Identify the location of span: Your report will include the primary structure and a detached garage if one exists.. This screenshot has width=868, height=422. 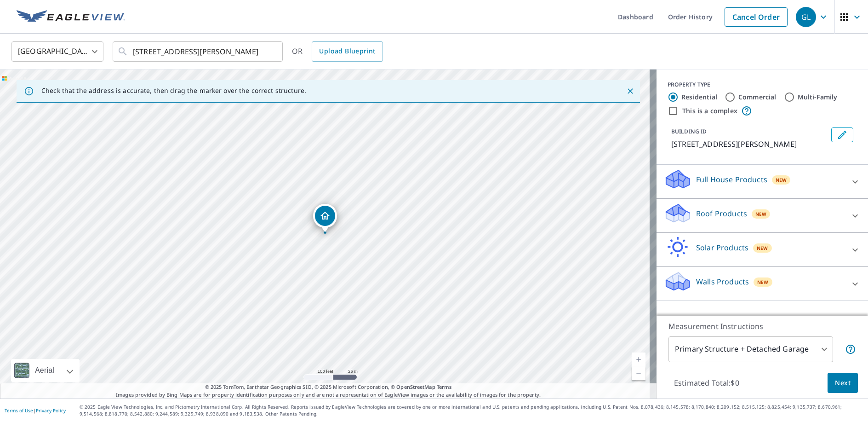
(850, 349).